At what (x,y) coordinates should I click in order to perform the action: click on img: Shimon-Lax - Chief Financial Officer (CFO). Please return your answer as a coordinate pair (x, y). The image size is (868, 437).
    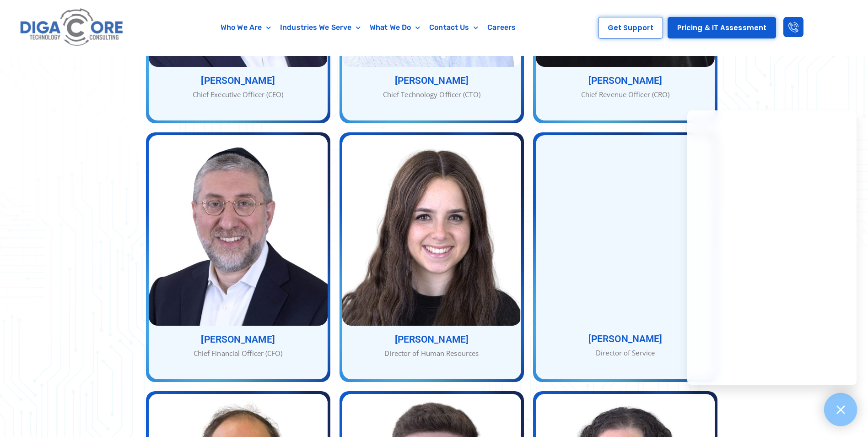
    Looking at the image, I should click on (238, 230).